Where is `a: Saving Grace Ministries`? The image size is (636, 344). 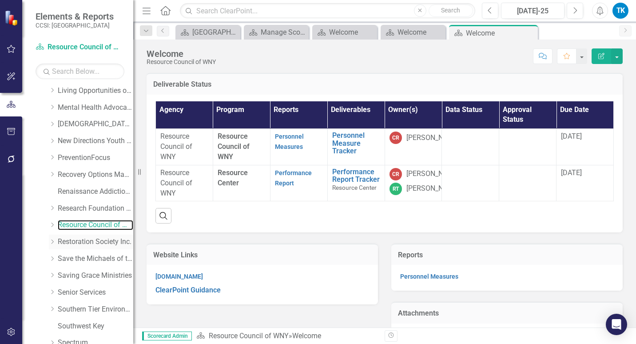 a: Saving Grace Ministries is located at coordinates (96, 276).